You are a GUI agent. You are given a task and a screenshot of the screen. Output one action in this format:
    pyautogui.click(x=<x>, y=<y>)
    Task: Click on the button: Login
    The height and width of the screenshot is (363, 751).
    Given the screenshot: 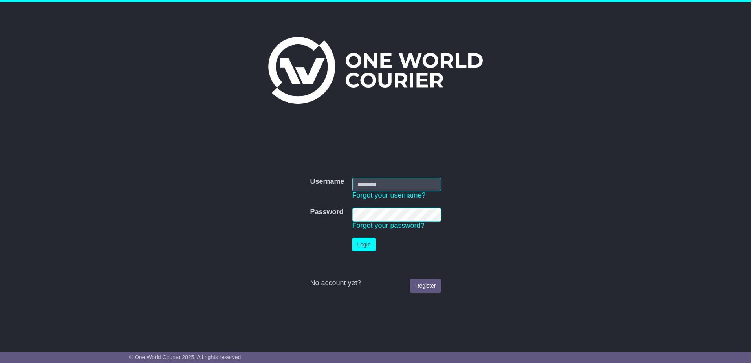 What is the action you would take?
    pyautogui.click(x=364, y=244)
    